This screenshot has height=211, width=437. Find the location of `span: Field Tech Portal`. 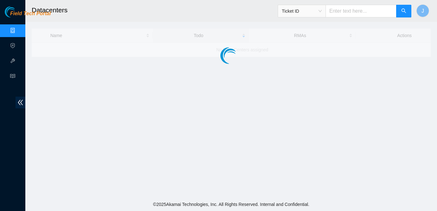

span: Field Tech Portal is located at coordinates (30, 14).